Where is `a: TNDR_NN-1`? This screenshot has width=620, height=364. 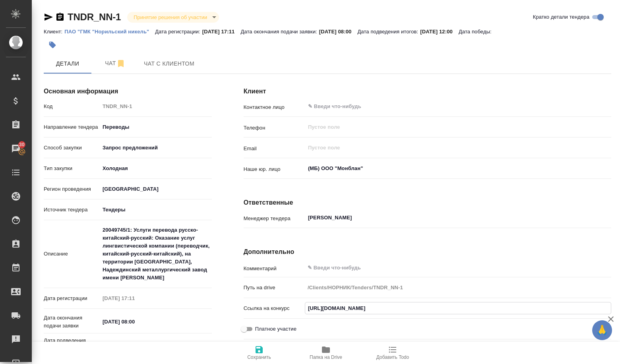
a: TNDR_NN-1 is located at coordinates (94, 17).